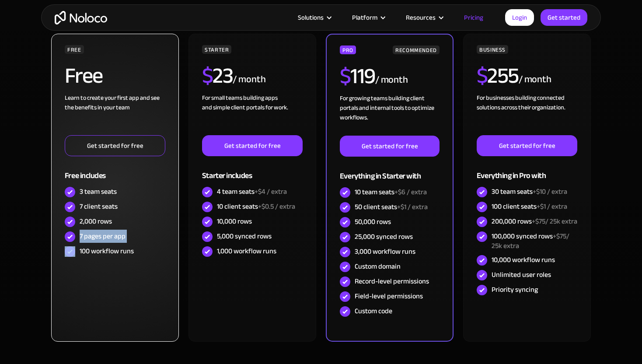 The height and width of the screenshot is (364, 642). I want to click on span: +$6 / extra, so click(411, 192).